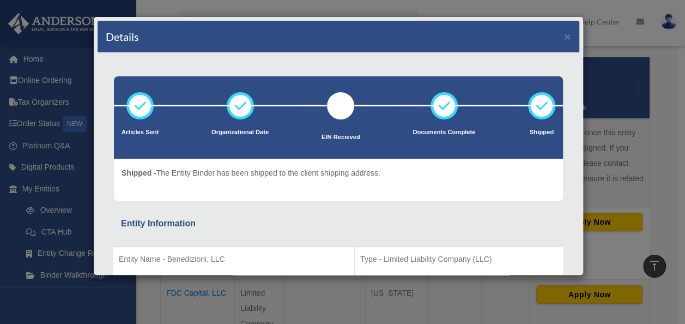  I want to click on p: EIN Recieved, so click(341, 137).